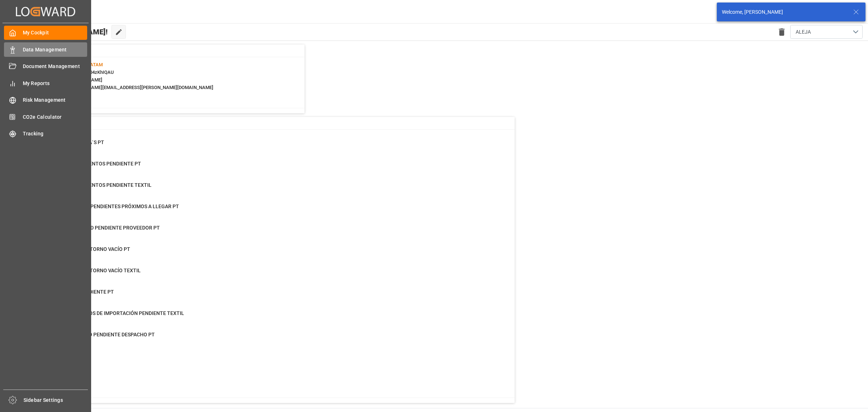  I want to click on a: 102PAGO DERECHOS DE IMPORTACIÓN PENDIENTE TEXTILFinal Delivery, so click(271, 317).